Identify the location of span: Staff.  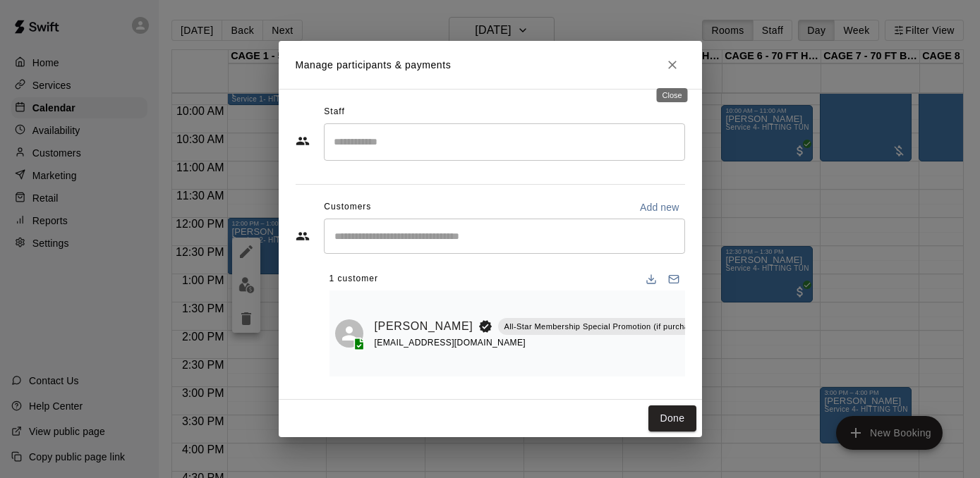
(334, 113).